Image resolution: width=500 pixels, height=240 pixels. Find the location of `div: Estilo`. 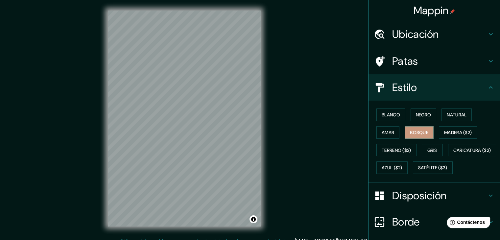

div: Estilo is located at coordinates (434, 87).